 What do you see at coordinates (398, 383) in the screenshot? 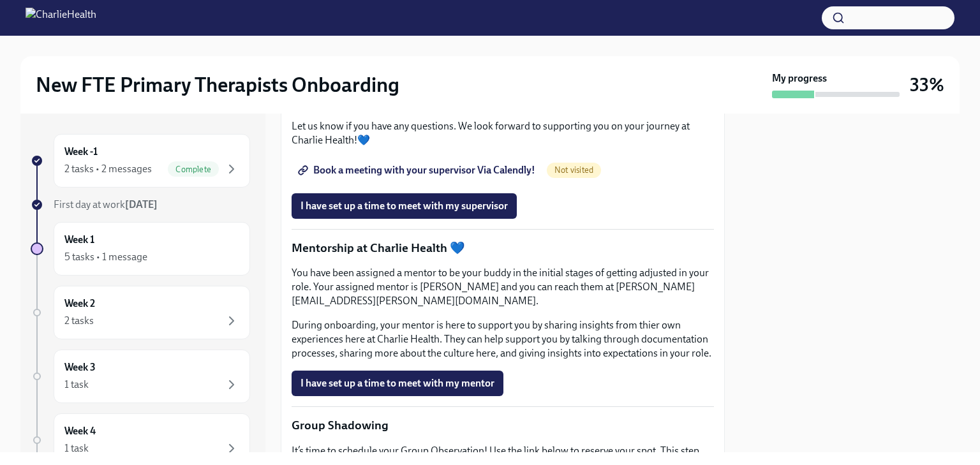
I see `button: I have set up a time to meet with my mentor` at bounding box center [398, 383].